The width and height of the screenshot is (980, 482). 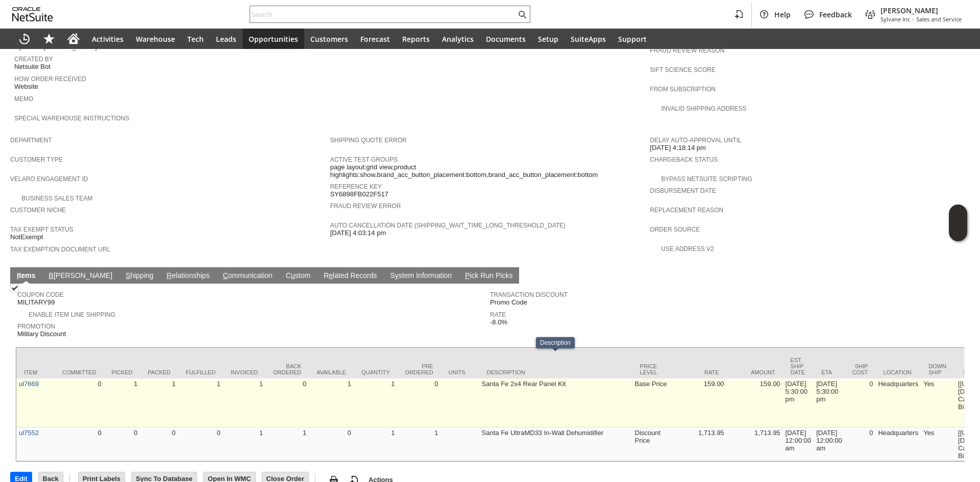 What do you see at coordinates (364, 159) in the screenshot?
I see `a: Active Test Groups` at bounding box center [364, 159].